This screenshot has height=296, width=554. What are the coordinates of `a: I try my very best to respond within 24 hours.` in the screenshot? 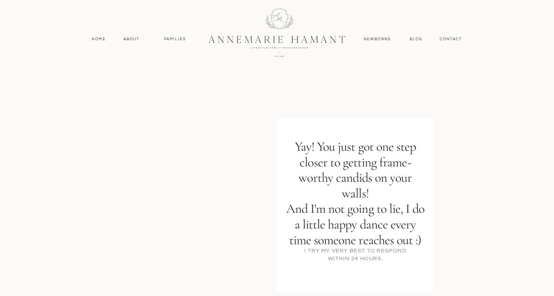 It's located at (356, 255).